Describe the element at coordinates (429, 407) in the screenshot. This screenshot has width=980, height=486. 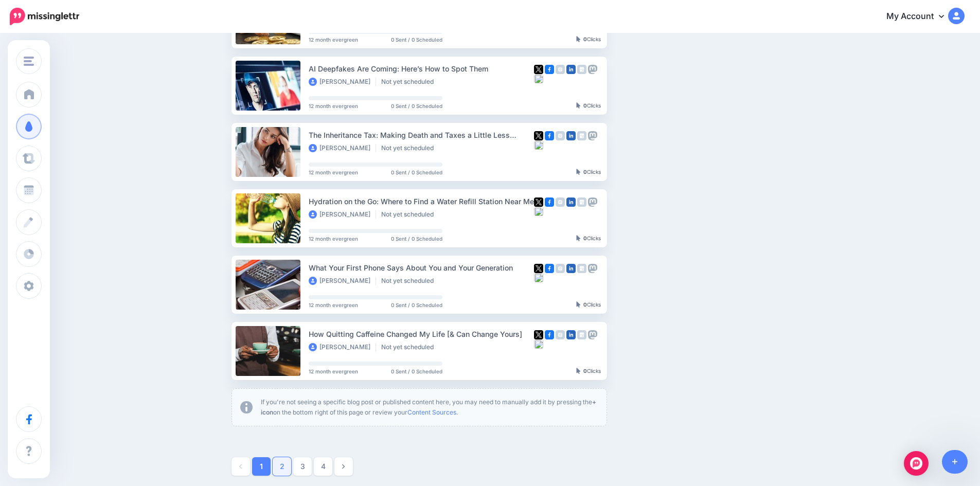
I see `p: If you're not seeing a specific blog post or published content here, you may need to manually add...` at that location.